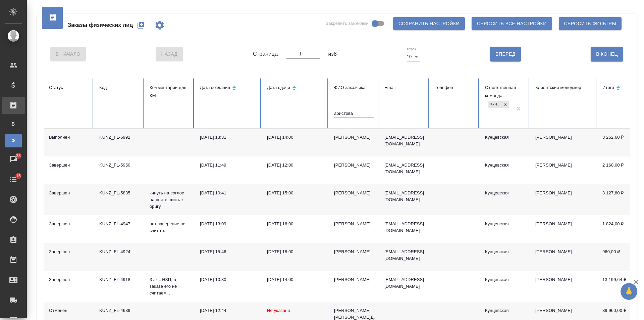 The height and width of the screenshot is (320, 644). Describe the element at coordinates (169, 200) in the screenshot. I see `p: кинуть на соглос на почте, шить к оригу` at that location.